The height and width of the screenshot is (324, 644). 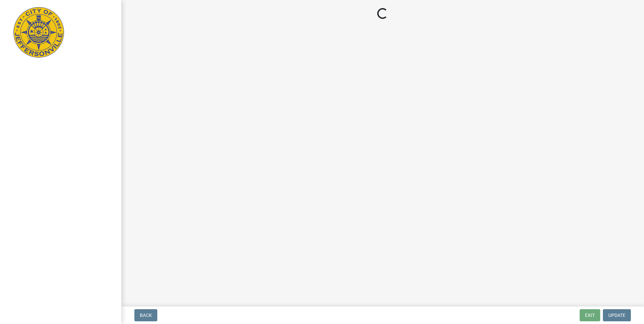 What do you see at coordinates (590, 315) in the screenshot?
I see `button: Exit` at bounding box center [590, 315].